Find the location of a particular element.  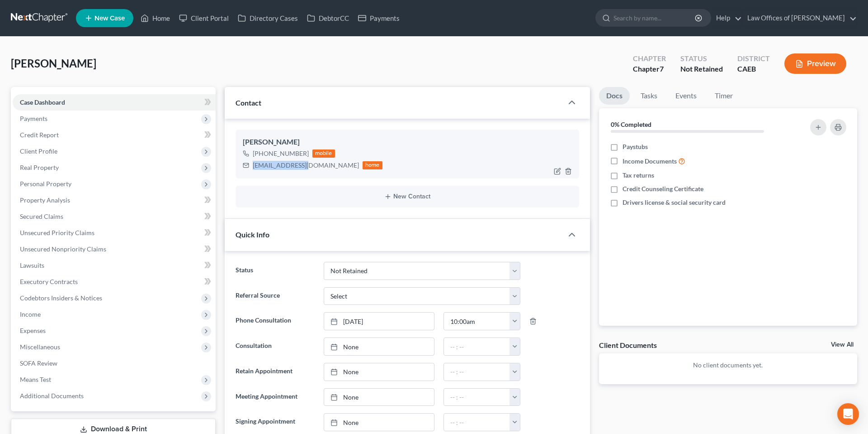

span: Executory Contracts is located at coordinates (49, 281).